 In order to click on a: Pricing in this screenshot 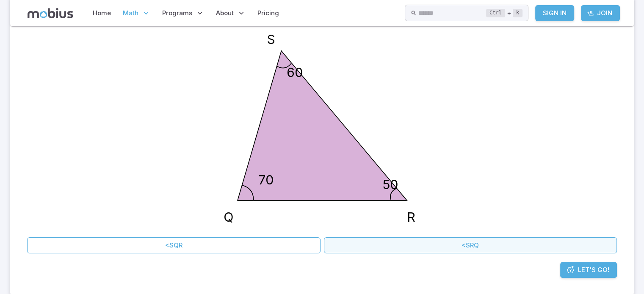, I will do `click(268, 13)`.